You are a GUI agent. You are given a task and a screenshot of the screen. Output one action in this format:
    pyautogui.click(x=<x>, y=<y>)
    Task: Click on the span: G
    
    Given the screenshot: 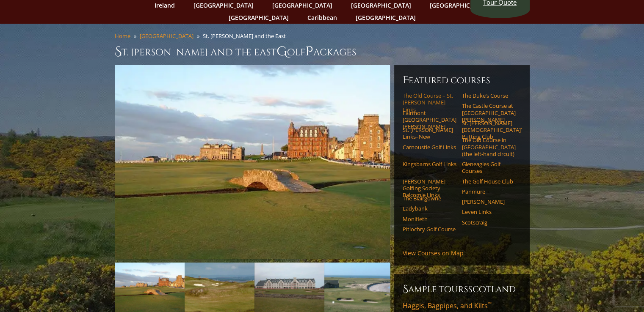 What is the action you would take?
    pyautogui.click(x=281, y=52)
    